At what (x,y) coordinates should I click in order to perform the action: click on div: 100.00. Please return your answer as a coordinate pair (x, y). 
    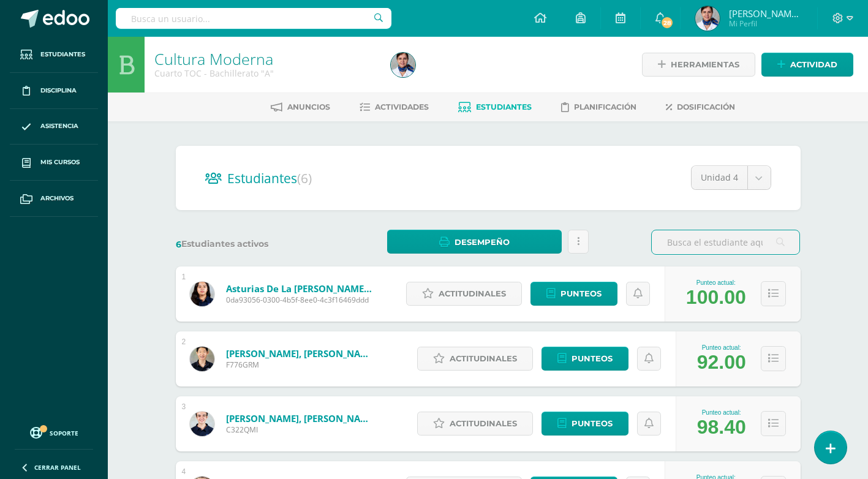
    Looking at the image, I should click on (716, 297).